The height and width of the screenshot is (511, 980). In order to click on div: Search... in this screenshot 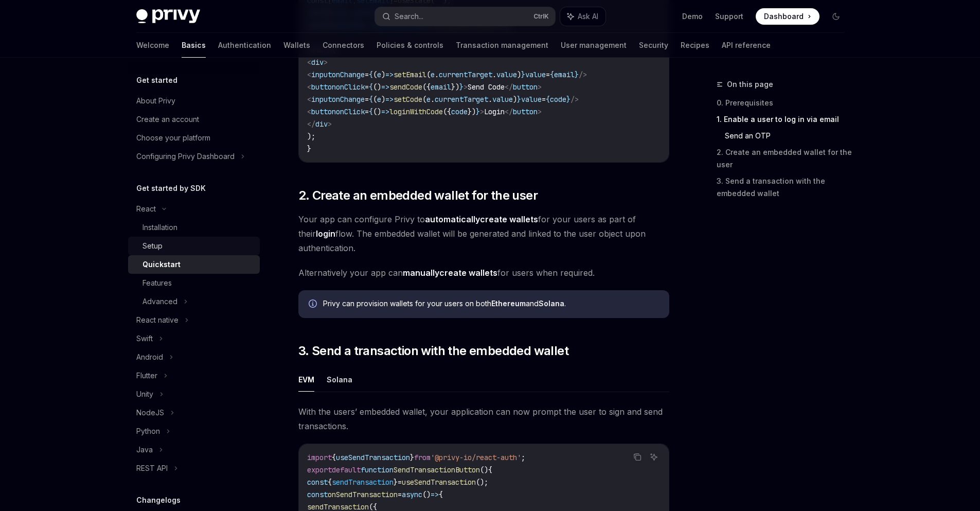, I will do `click(409, 16)`.